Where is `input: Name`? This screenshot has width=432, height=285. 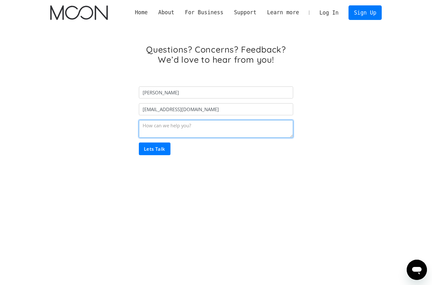
input: Name is located at coordinates (216, 92).